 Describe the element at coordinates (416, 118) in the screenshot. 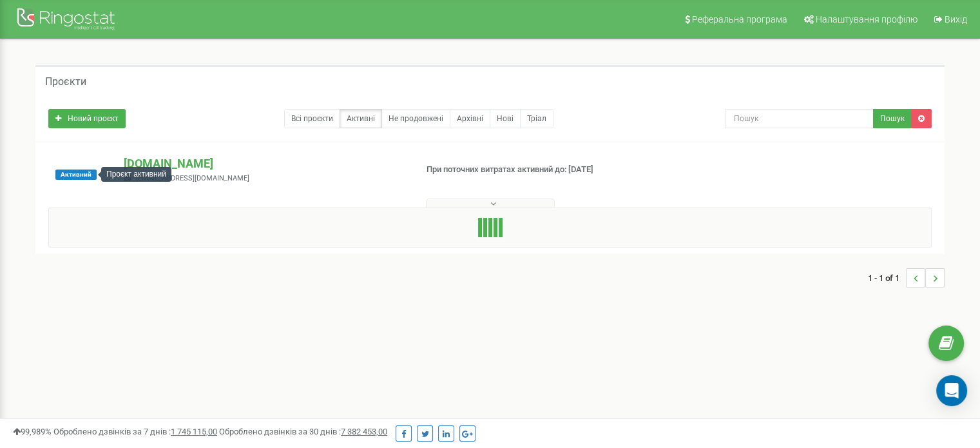

I see `a: Не продовжені` at that location.